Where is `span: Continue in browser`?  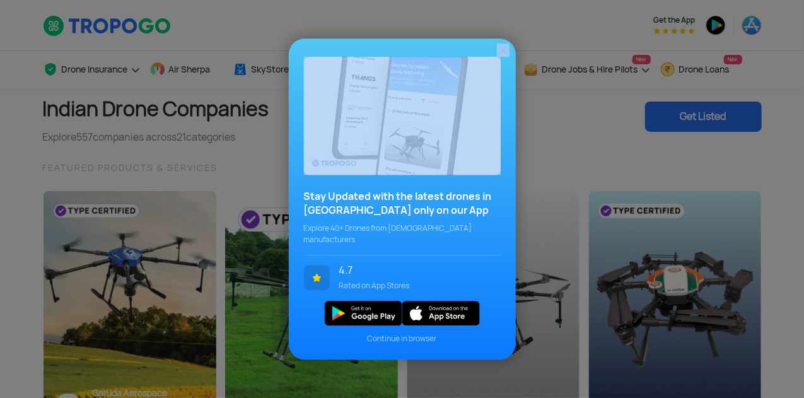
span: Continue in browser is located at coordinates (402, 338).